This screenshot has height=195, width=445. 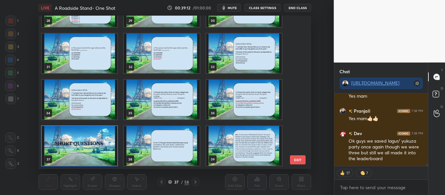 I want to click on p: G, so click(x=442, y=107).